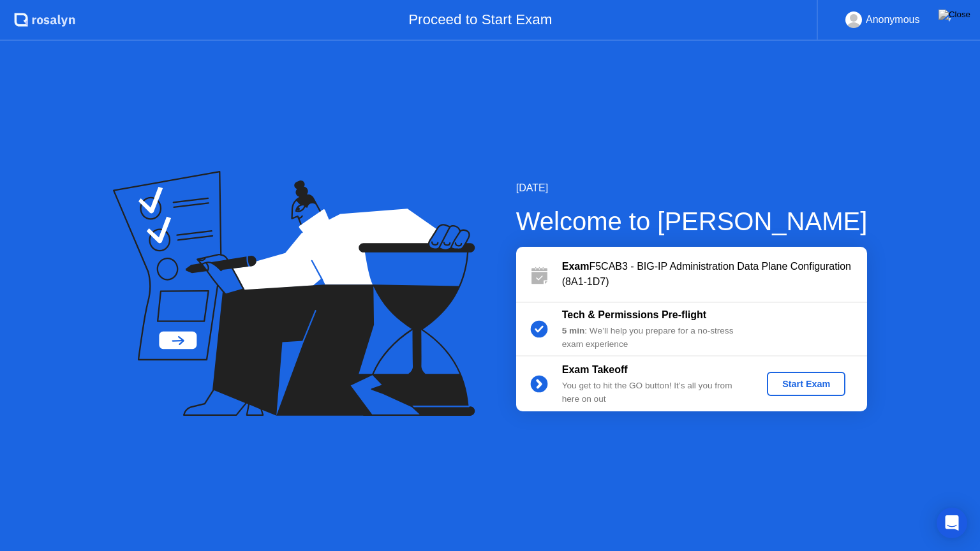 This screenshot has width=980, height=551. I want to click on div: Start Exam, so click(806, 384).